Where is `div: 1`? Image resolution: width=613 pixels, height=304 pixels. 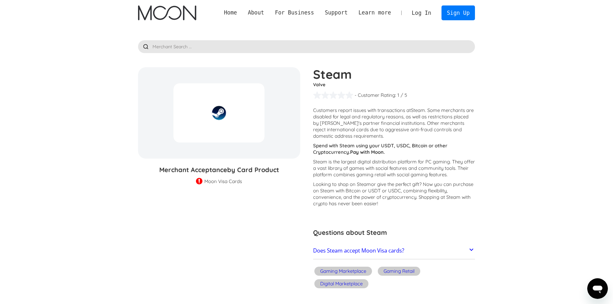
div: 1 is located at coordinates (398, 95).